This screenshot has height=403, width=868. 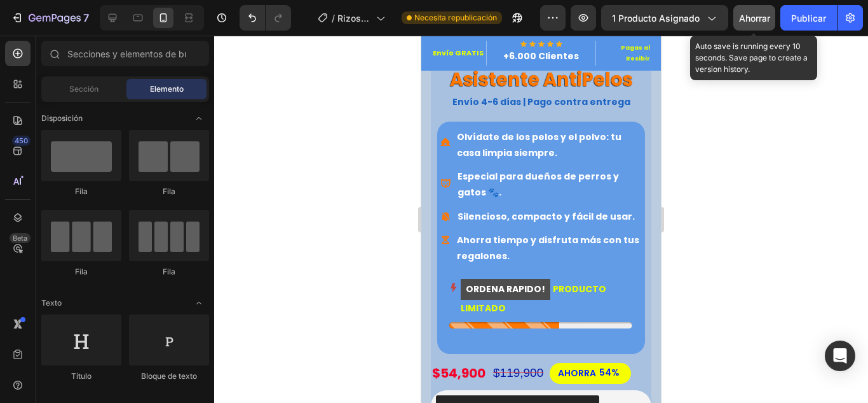 What do you see at coordinates (169, 375) in the screenshot?
I see `font: Bloque de texto` at bounding box center [169, 375].